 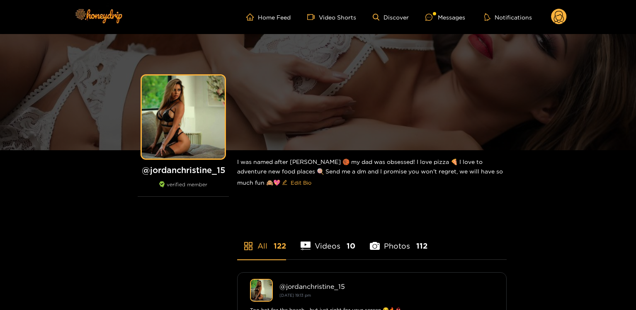 I want to click on a: Home Feed, so click(x=268, y=17).